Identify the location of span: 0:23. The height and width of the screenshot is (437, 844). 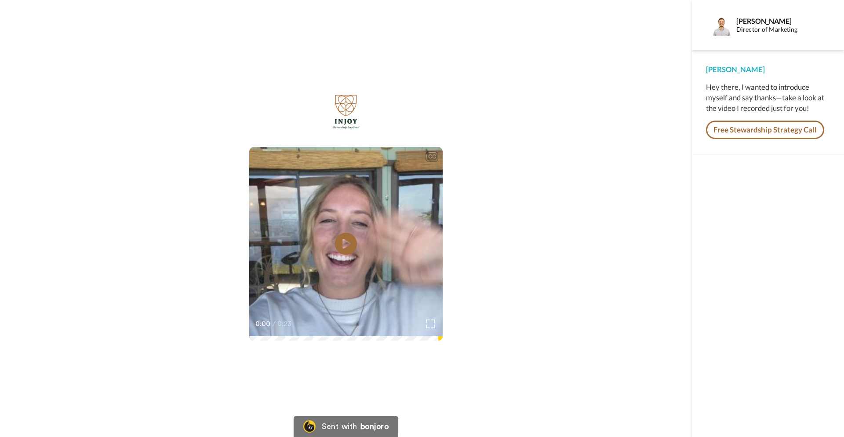
(285, 324).